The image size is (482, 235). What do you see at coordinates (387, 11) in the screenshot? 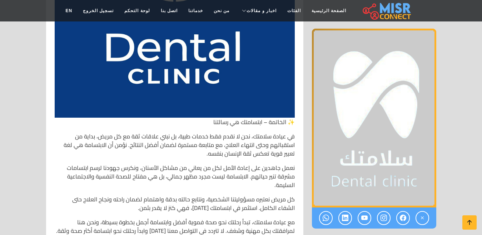
I see `img: main.misr_connect` at bounding box center [387, 11].